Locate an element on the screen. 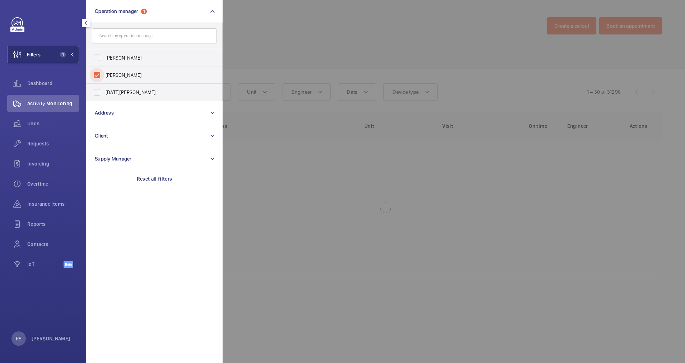 This screenshot has width=685, height=363. span: 1 is located at coordinates (63, 55).